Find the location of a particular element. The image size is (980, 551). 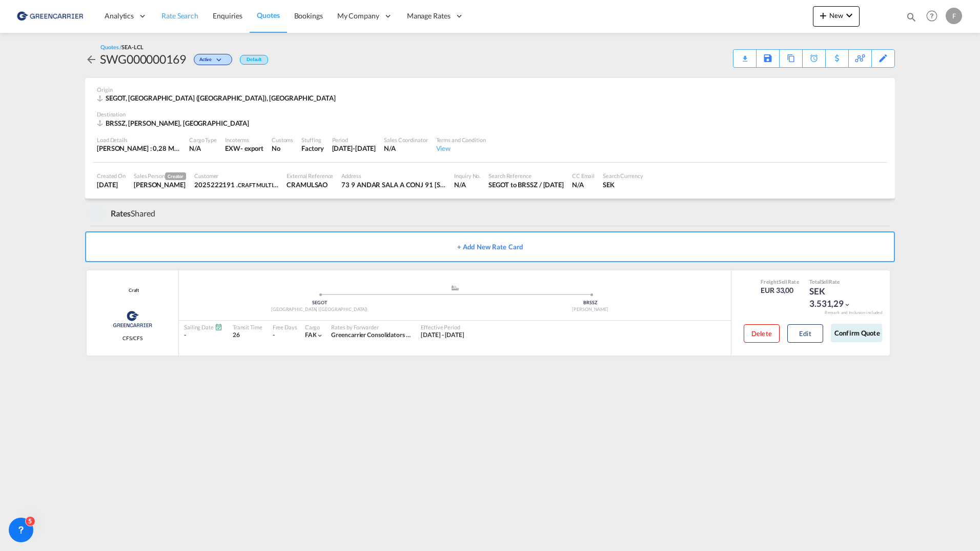

div: Search Currency is located at coordinates (623, 175).